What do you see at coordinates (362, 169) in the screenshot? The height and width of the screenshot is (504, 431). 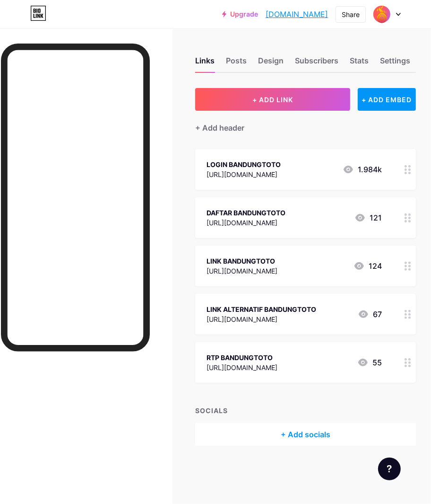 I see `div: 1.984k` at bounding box center [362, 169].